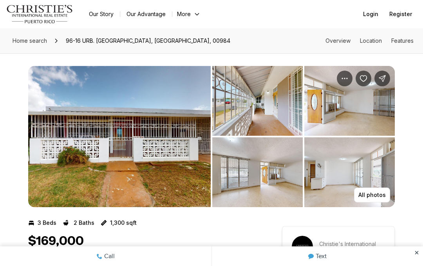 Image resolution: width=423 pixels, height=266 pixels. Describe the element at coordinates (304, 136) in the screenshot. I see `li: 2 of 5` at that location.